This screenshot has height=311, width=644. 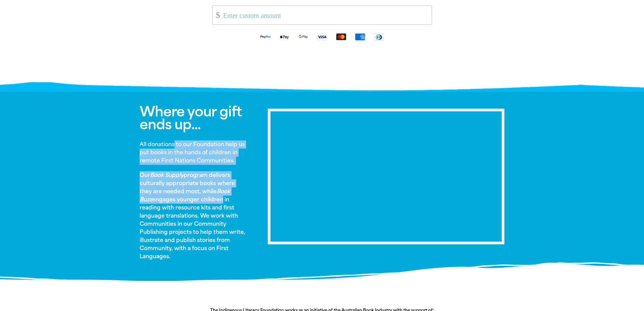 I want to click on img: Diners Club logo, so click(x=379, y=37).